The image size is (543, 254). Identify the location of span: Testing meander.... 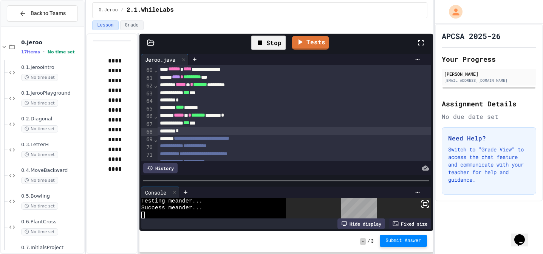
(172, 201).